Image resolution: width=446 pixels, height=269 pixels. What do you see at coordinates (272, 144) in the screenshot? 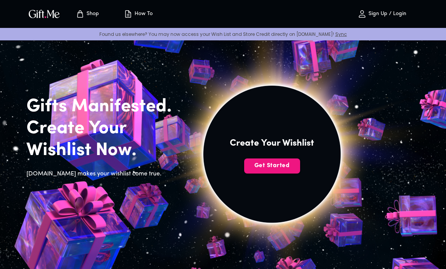
I see `h4: Create Your Wishlist` at bounding box center [272, 144].